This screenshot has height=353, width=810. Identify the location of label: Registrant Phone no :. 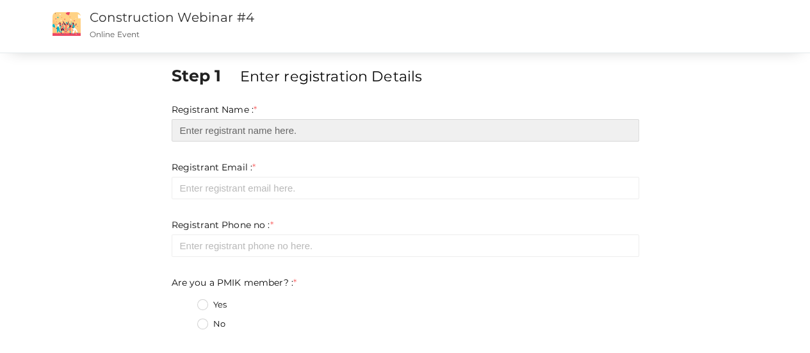
(222, 225).